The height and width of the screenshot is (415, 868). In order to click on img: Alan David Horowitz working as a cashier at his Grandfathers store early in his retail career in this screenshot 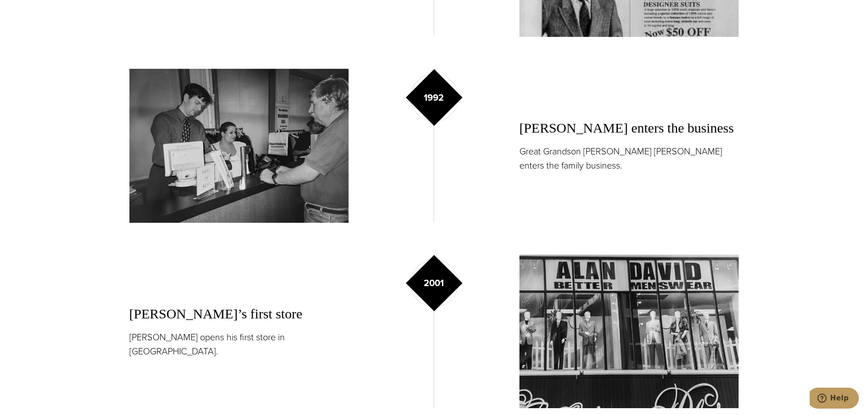, I will do `click(239, 146)`.